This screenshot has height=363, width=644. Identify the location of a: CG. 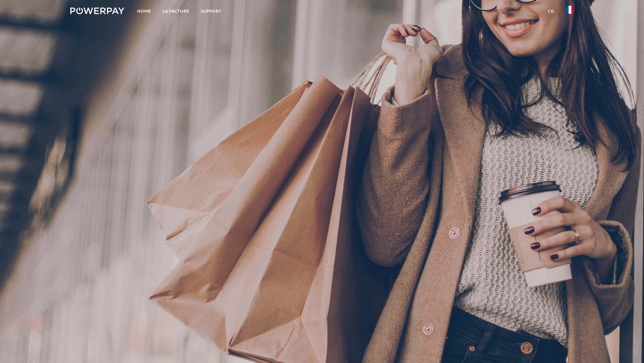
(551, 11).